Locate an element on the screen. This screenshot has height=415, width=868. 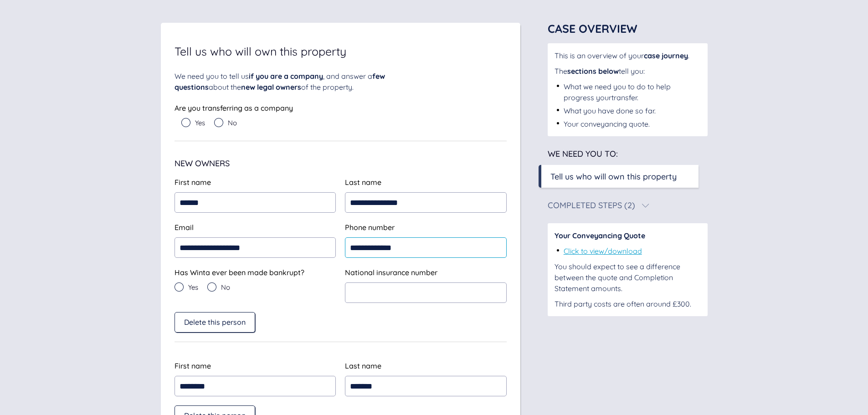
span: National insurance number is located at coordinates (391, 272).